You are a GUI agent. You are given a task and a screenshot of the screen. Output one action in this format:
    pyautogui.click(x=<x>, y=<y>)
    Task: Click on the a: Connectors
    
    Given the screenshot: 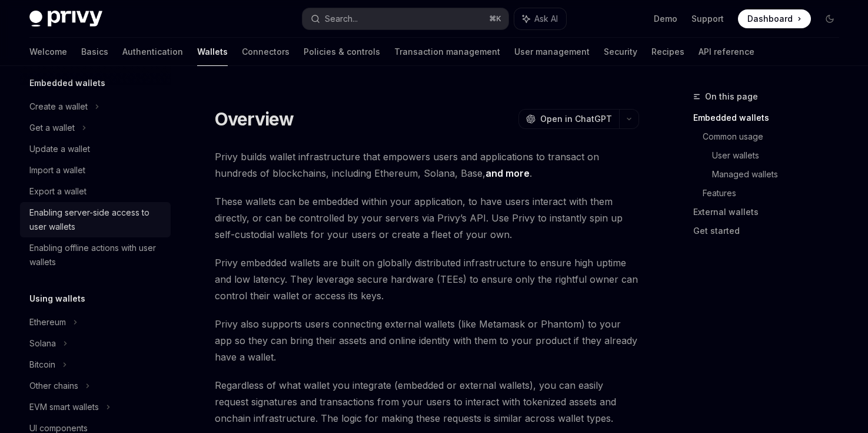 What is the action you would take?
    pyautogui.click(x=265, y=52)
    